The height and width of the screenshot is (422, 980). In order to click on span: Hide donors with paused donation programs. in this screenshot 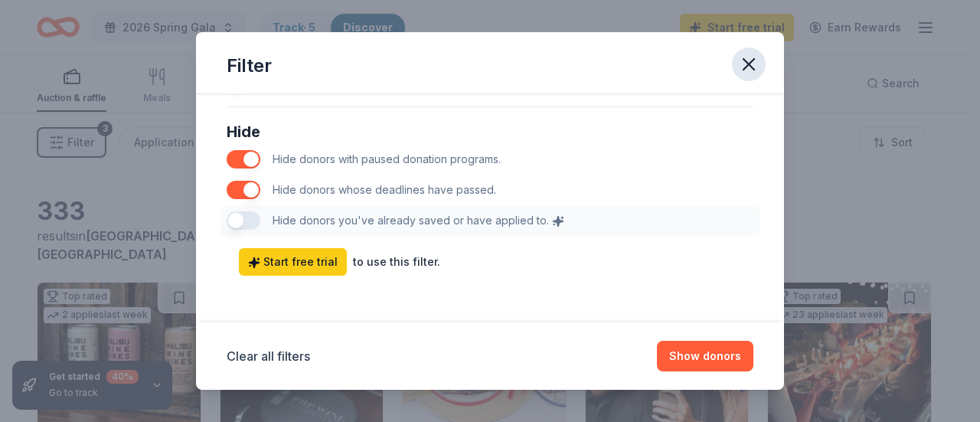, I will do `click(386, 158)`.